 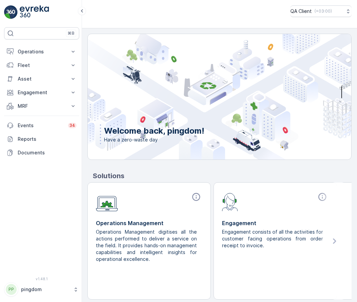 What do you see at coordinates (42, 106) in the screenshot?
I see `p: MRF` at bounding box center [42, 106].